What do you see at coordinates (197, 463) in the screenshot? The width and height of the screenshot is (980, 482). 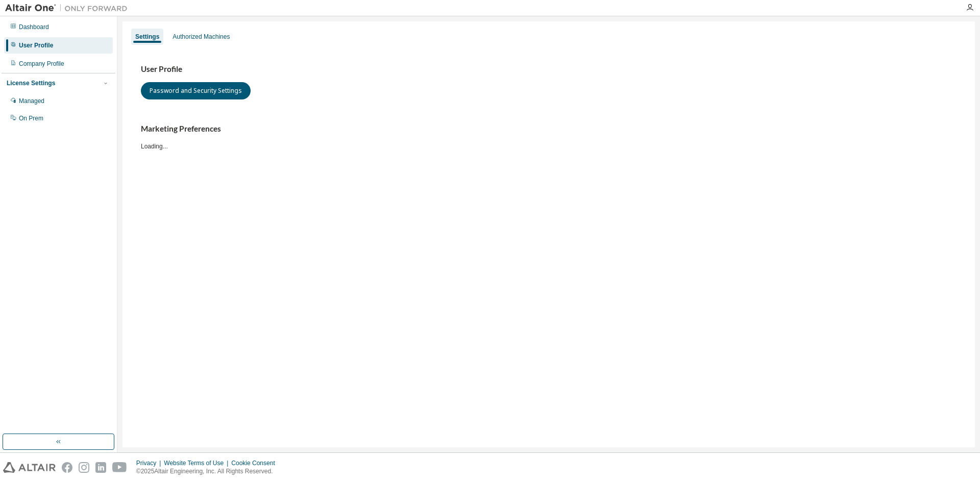 I see `div: Website Terms of Use` at bounding box center [197, 463].